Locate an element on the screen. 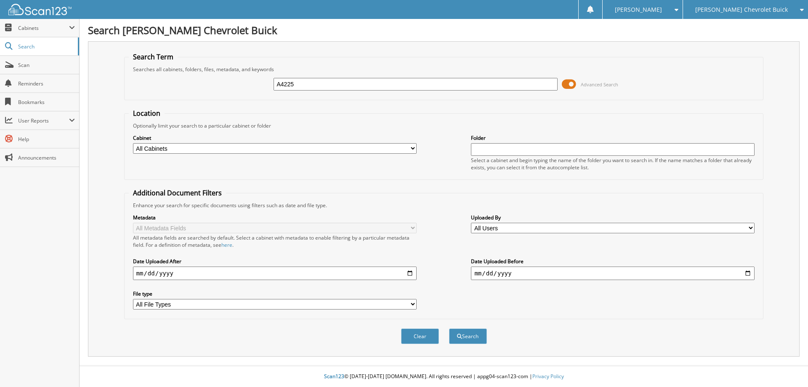 The width and height of the screenshot is (808, 387). span: Reminders is located at coordinates (46, 83).